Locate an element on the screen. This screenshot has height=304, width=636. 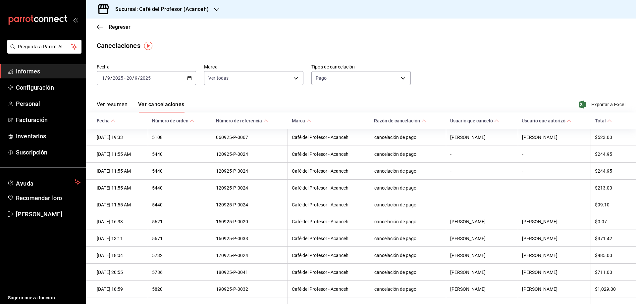
font: $1,029.00 is located at coordinates (605, 289).